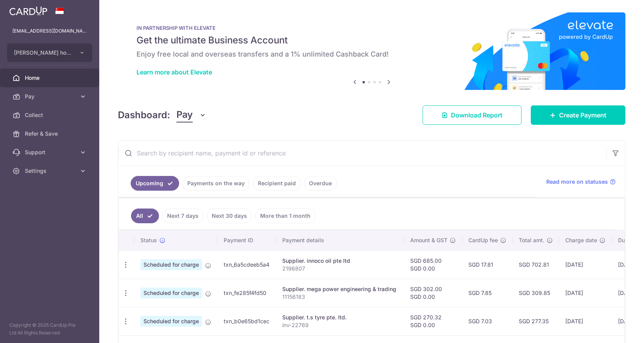  Describe the element at coordinates (340, 269) in the screenshot. I see `p: 2196807` at that location.